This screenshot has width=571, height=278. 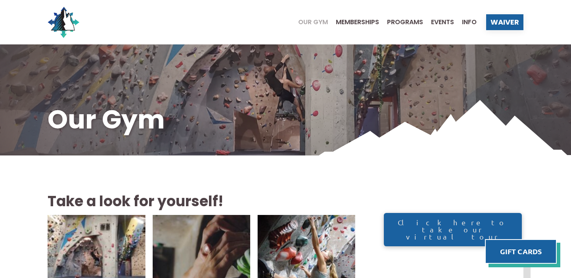 What do you see at coordinates (443, 22) in the screenshot?
I see `span: Events` at bounding box center [443, 22].